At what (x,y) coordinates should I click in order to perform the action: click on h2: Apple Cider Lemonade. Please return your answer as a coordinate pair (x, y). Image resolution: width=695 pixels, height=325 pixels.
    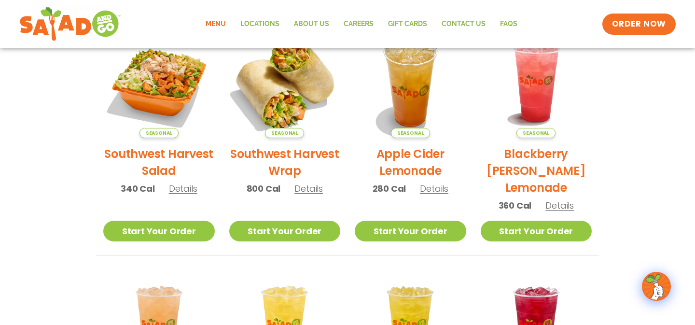
    Looking at the image, I should click on (410, 162).